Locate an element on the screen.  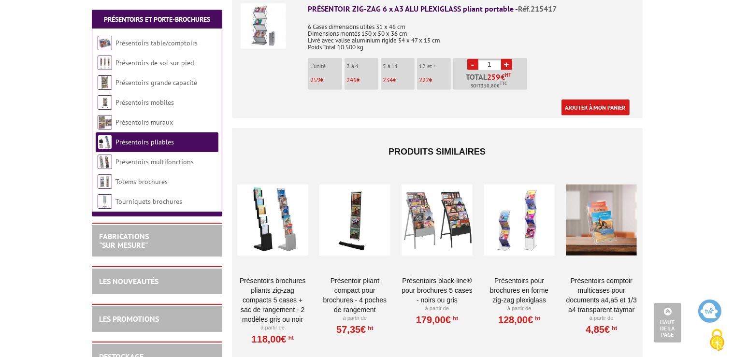
p: 2 à 4 is located at coordinates (362, 66).